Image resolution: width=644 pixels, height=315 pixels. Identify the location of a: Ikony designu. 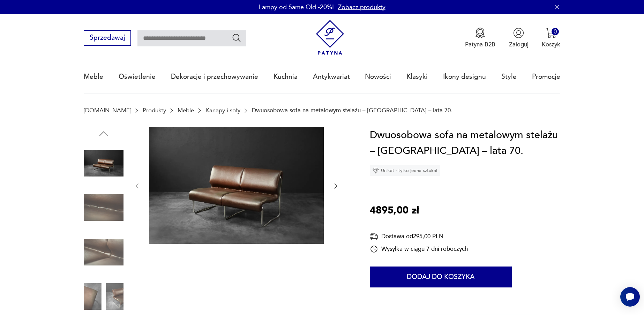
(464, 77).